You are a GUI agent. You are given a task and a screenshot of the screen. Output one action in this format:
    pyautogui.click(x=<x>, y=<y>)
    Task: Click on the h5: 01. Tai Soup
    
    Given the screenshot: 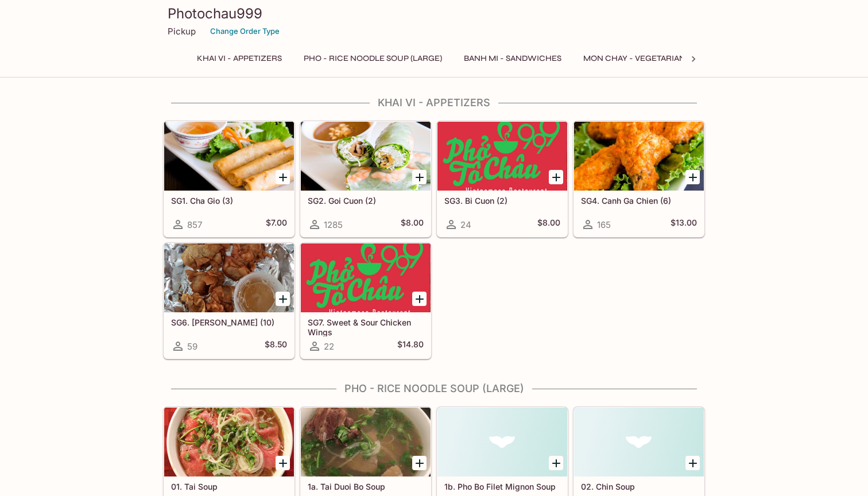 What is the action you would take?
    pyautogui.click(x=229, y=486)
    